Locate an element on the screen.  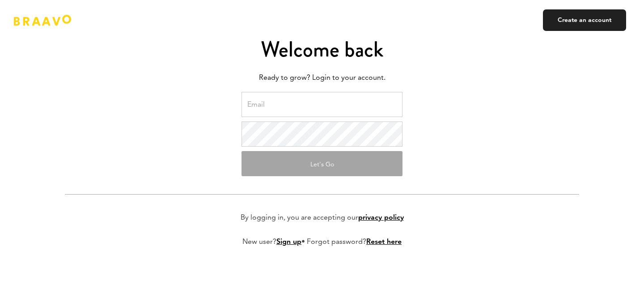
a: Reset here is located at coordinates (384, 242).